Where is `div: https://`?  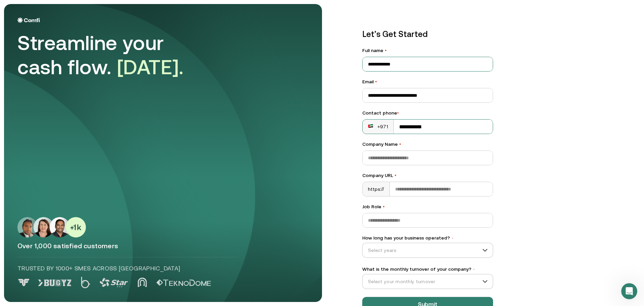
div: https:// is located at coordinates (376, 190).